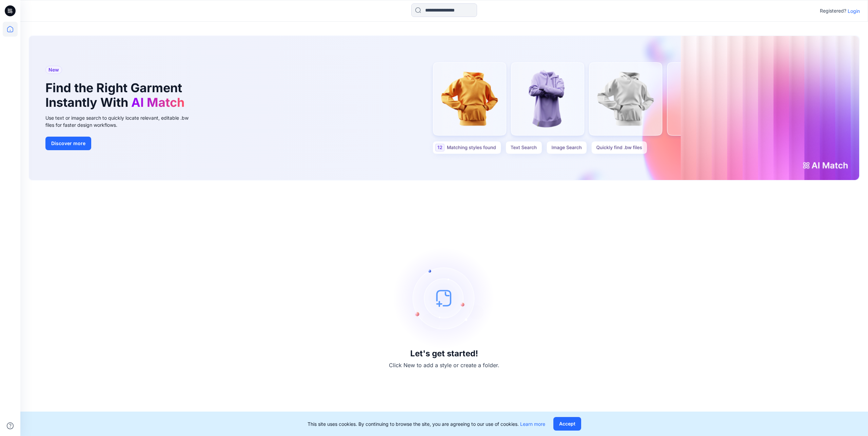 Image resolution: width=868 pixels, height=436 pixels. I want to click on p: Click New to add a style or create a folder., so click(444, 365).